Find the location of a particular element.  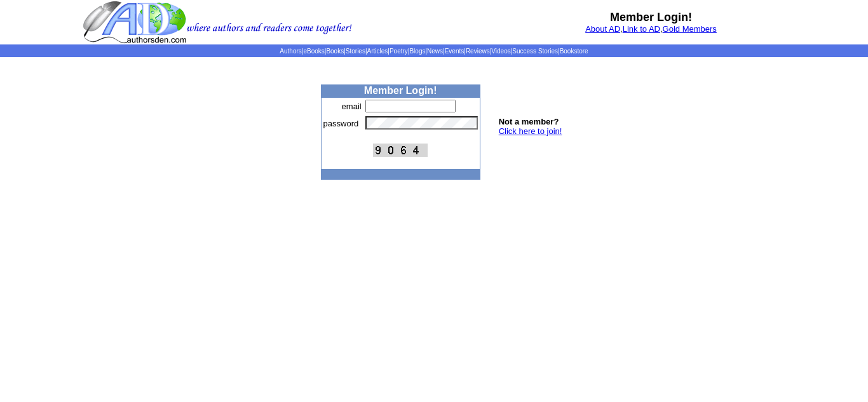

a: Success Stories is located at coordinates (535, 51).